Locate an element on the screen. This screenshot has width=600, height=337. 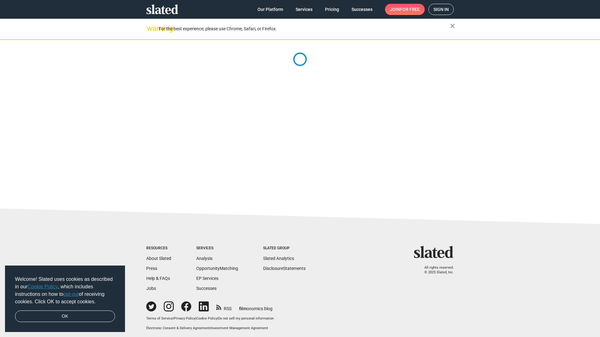
a: opt-out is located at coordinates (71, 294).